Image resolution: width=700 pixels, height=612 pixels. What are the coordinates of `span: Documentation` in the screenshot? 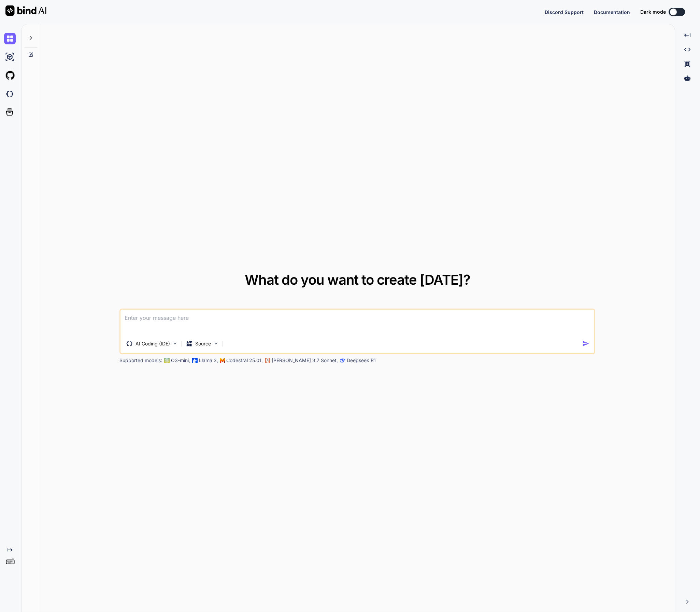 It's located at (612, 12).